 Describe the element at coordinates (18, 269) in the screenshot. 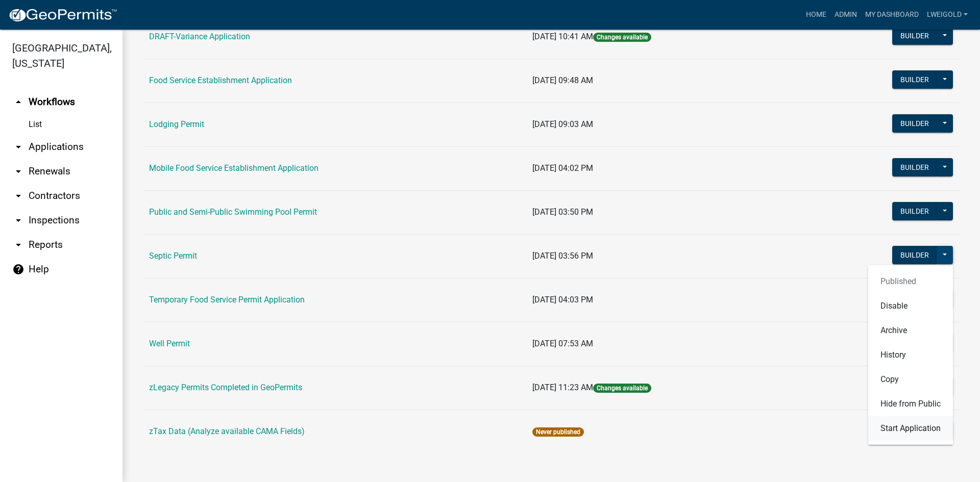

I see `i: help` at that location.